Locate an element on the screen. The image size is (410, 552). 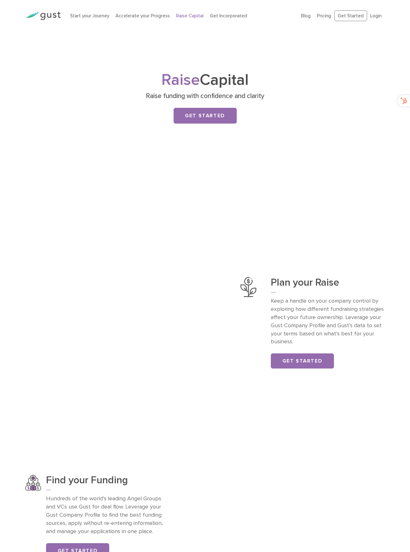
a: Start your Journey is located at coordinates (90, 16).